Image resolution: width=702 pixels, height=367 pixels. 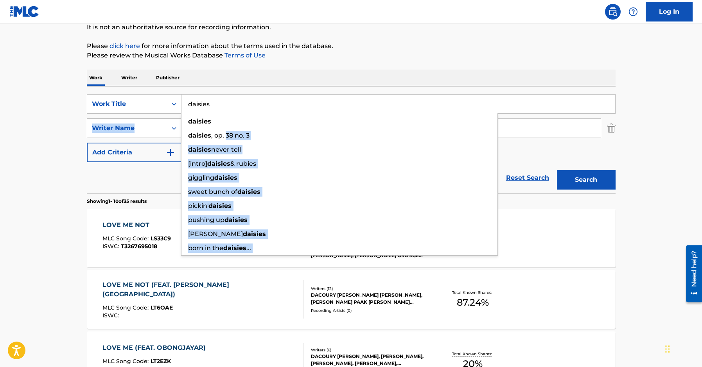 I want to click on p: Work, so click(x=96, y=78).